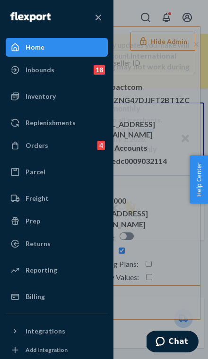 The height and width of the screenshot is (359, 208). Describe the element at coordinates (57, 47) in the screenshot. I see `a: Home` at that location.